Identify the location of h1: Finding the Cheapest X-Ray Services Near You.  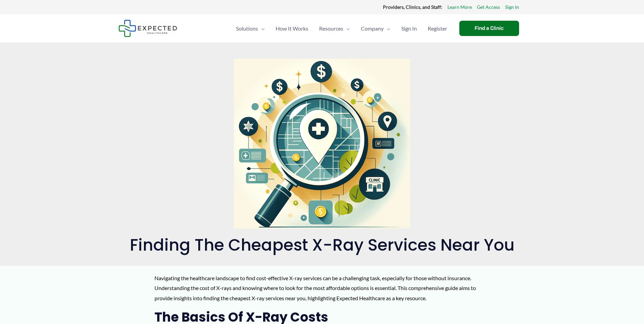
(322, 245).